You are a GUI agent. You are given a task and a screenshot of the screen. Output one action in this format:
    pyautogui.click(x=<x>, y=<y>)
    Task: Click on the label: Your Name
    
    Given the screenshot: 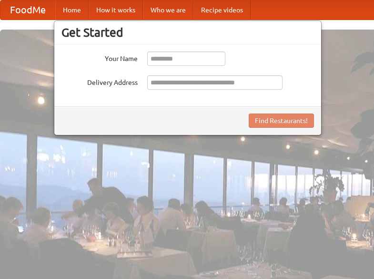 What is the action you would take?
    pyautogui.click(x=100, y=57)
    